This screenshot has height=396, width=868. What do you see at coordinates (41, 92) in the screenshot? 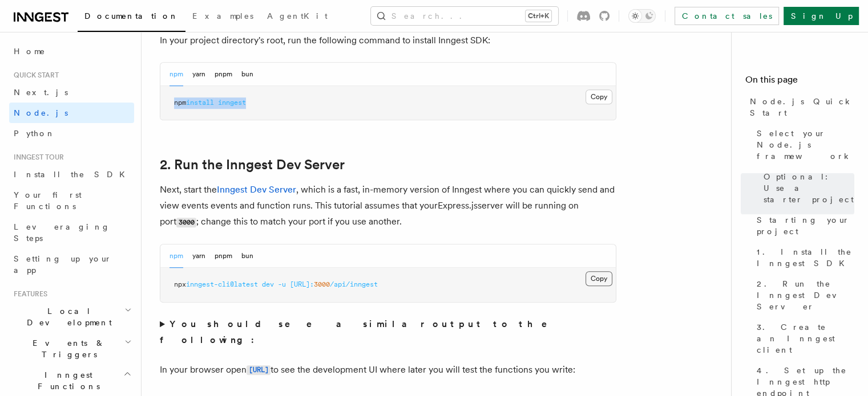
I see `span: Next.js` at bounding box center [41, 92].